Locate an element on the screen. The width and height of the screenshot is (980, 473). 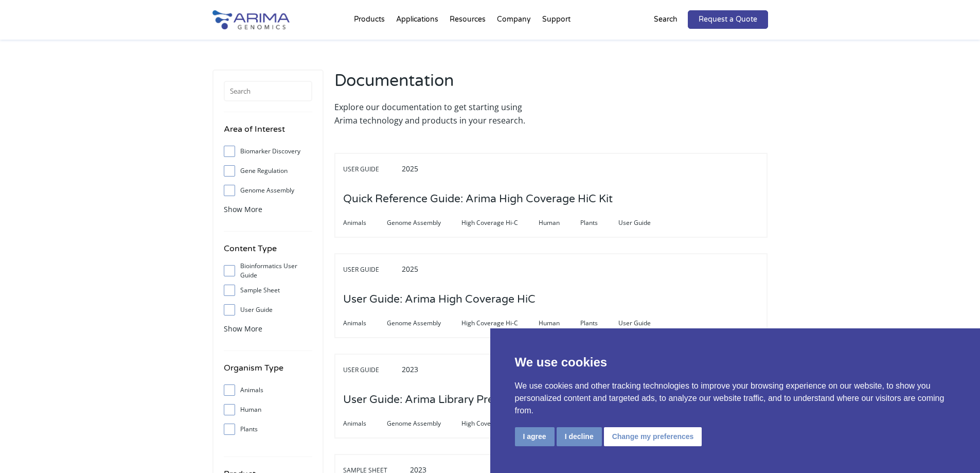
h3: Quick Reference Guide: Arima High Coverage HiC Kit is located at coordinates (478, 199).